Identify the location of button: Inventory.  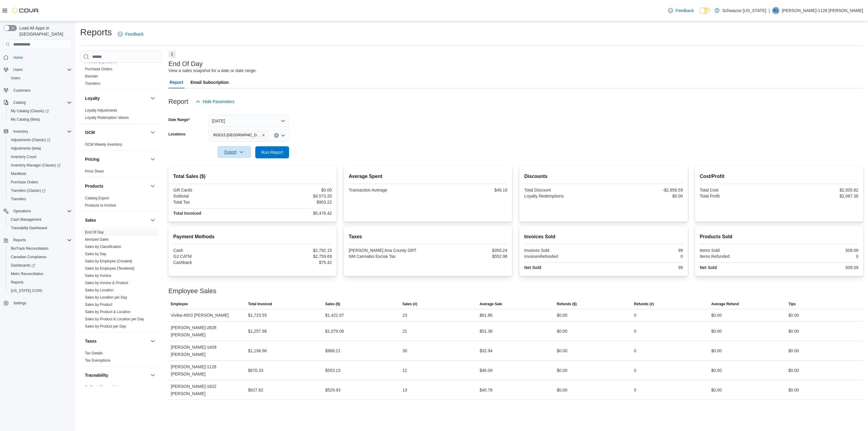
(20, 132).